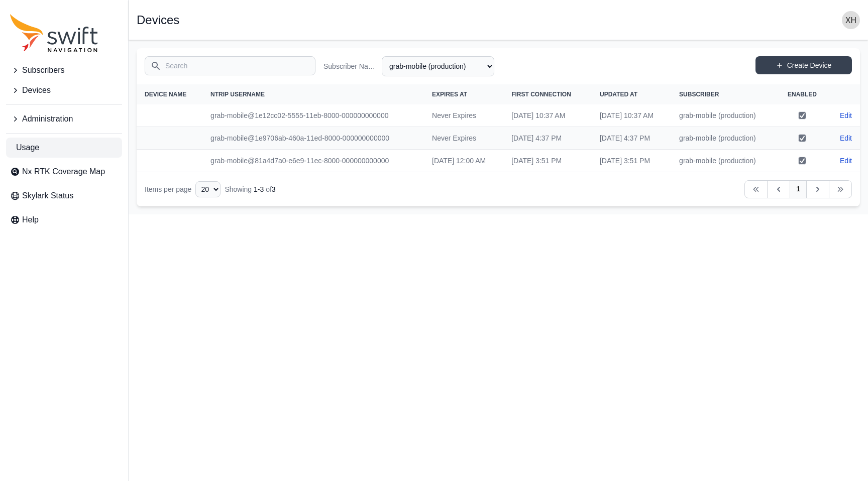 This screenshot has width=868, height=481. What do you see at coordinates (312, 138) in the screenshot?
I see `td: grab-mobile@1e9706ab-460a-11ed-8000-000000000000` at bounding box center [312, 138].